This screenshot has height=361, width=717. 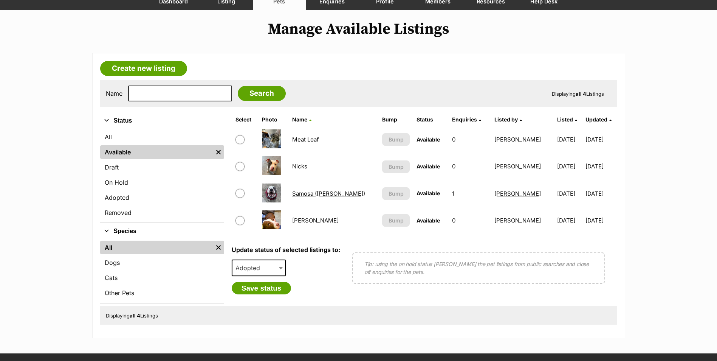 I want to click on div: Status, so click(x=162, y=175).